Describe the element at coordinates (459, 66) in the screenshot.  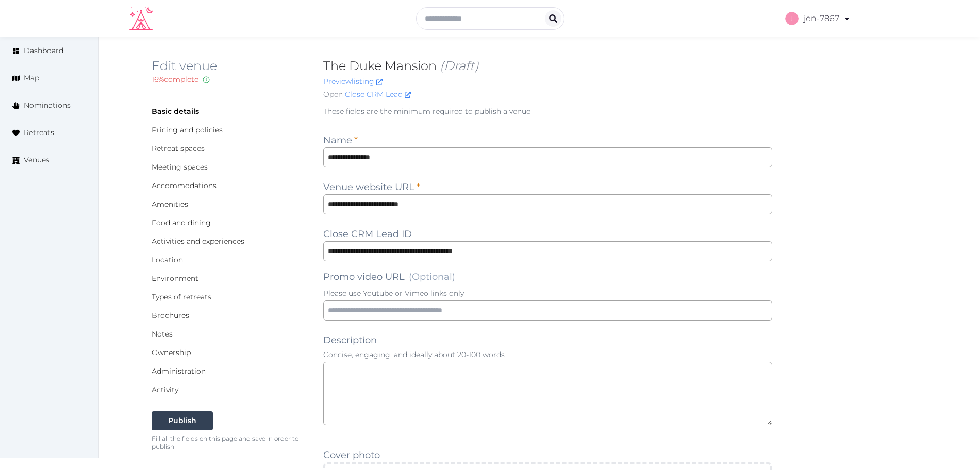
I see `span: (Draft)` at that location.